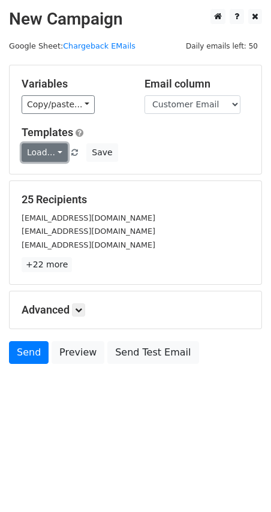 This screenshot has height=512, width=271. What do you see at coordinates (47, 265) in the screenshot?
I see `a: +22 more` at bounding box center [47, 265].